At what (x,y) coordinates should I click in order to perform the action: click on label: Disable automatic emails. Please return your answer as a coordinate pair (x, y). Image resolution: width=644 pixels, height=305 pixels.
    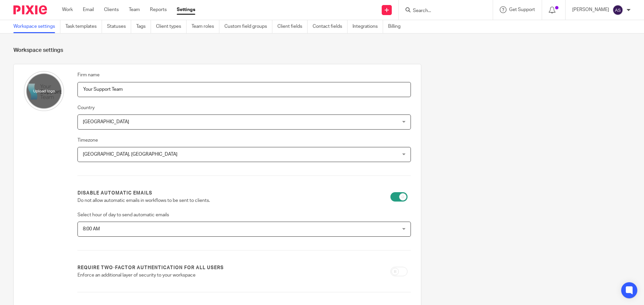
    Looking at the image, I should click on (115, 193).